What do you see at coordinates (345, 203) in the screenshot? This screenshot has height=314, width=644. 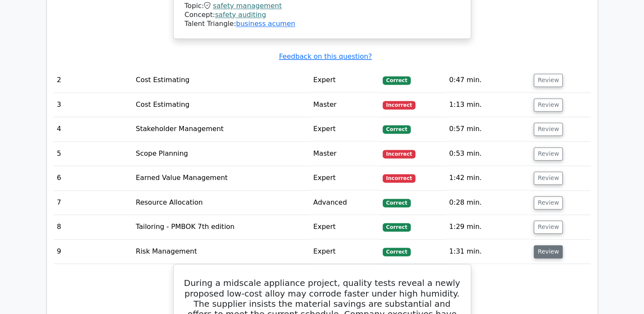 I see `td: Advanced` at bounding box center [345, 203].